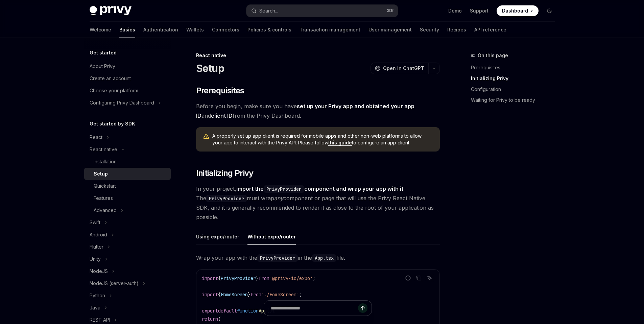 The height and width of the screenshot is (324, 644). What do you see at coordinates (516, 89) in the screenshot?
I see `a: Configuration` at bounding box center [516, 89].